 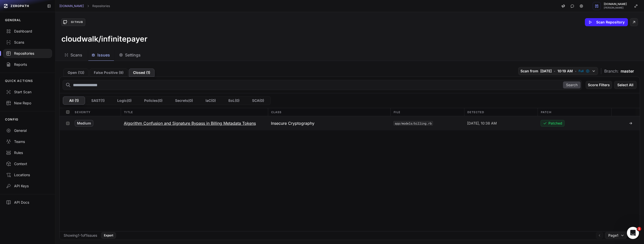 What do you see at coordinates (625, 85) in the screenshot?
I see `button: Select All` at bounding box center [625, 85].